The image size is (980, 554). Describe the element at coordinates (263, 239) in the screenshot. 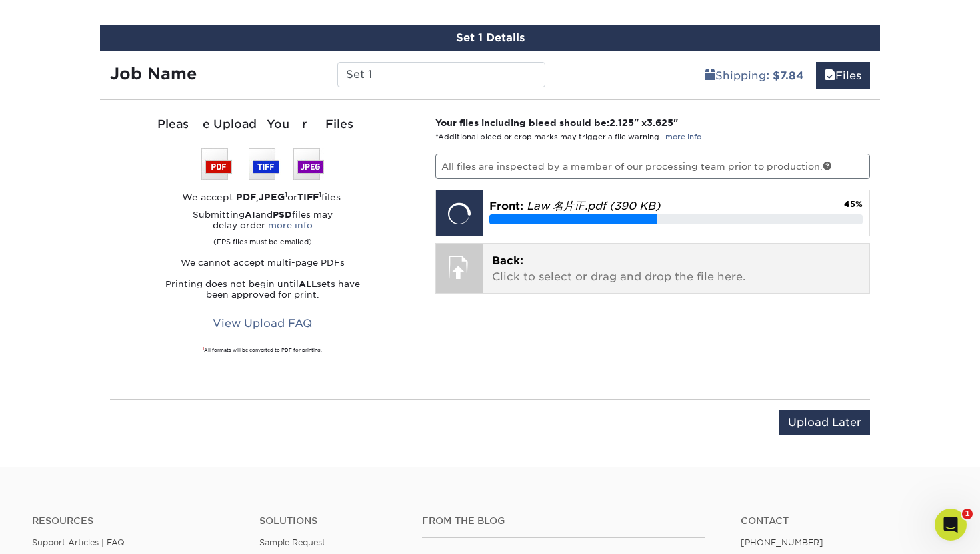

I see `small: (EPS files must be emailed)` at that location.